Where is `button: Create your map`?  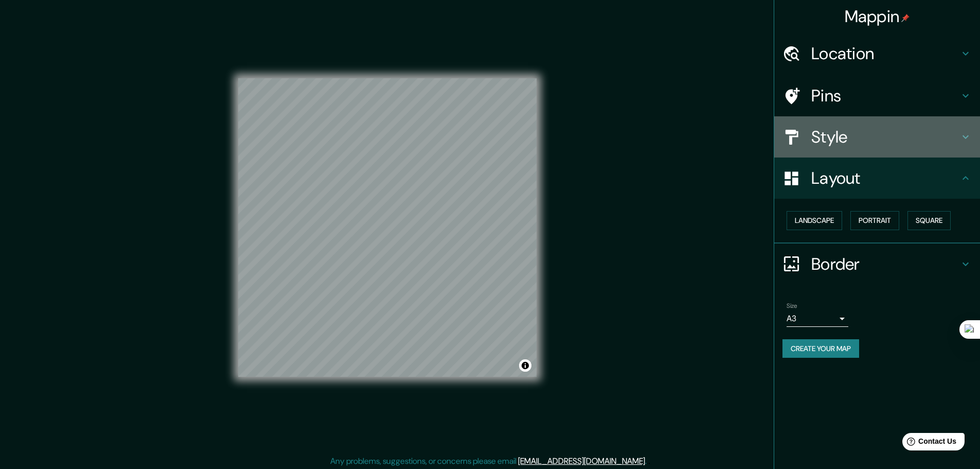
button: Create your map is located at coordinates (821, 348).